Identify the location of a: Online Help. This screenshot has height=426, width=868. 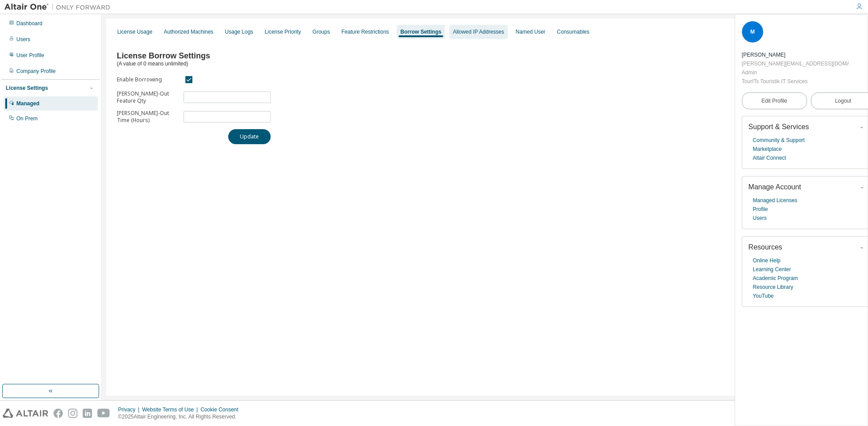
(767, 261).